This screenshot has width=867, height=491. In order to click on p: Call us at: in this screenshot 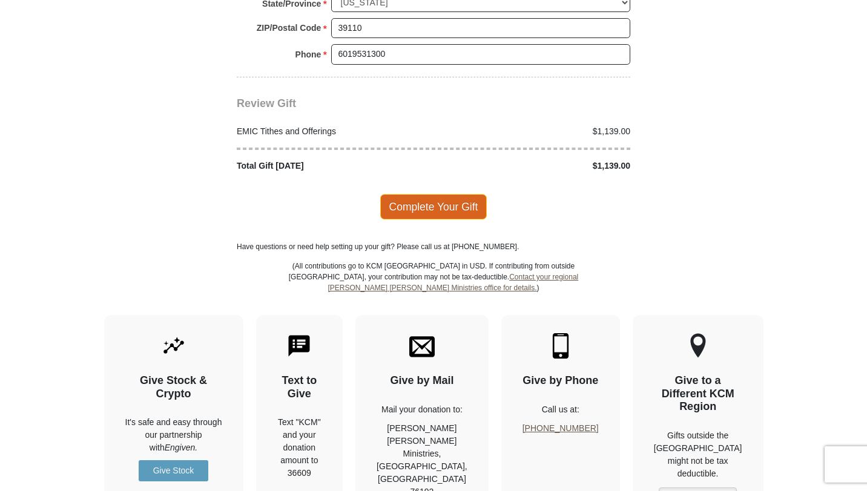, I will do `click(560, 410)`.